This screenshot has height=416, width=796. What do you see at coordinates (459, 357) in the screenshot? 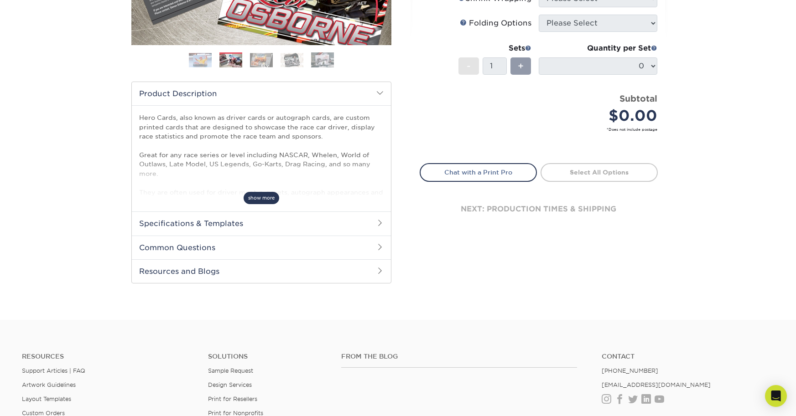
I see `h4: From the Blog` at bounding box center [459, 357].